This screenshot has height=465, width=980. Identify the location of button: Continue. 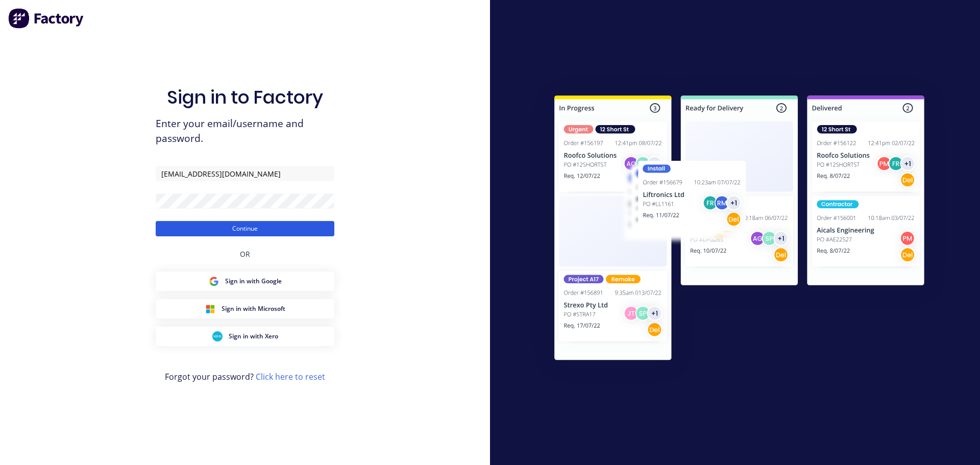
(245, 228).